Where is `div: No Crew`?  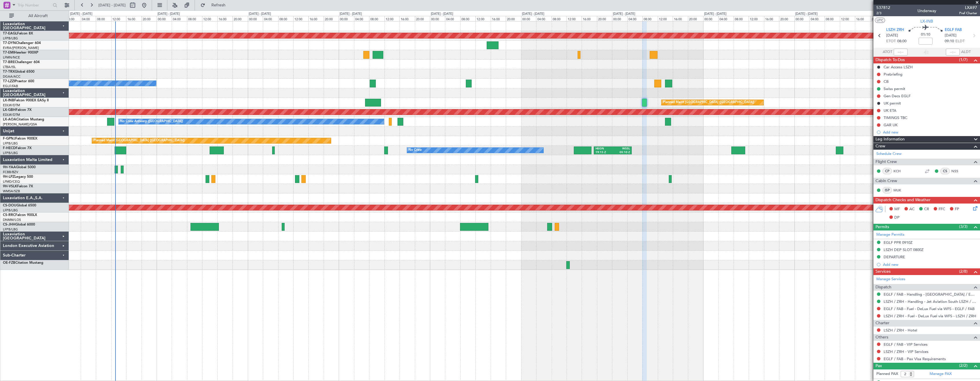 div: No Crew is located at coordinates (415, 151).